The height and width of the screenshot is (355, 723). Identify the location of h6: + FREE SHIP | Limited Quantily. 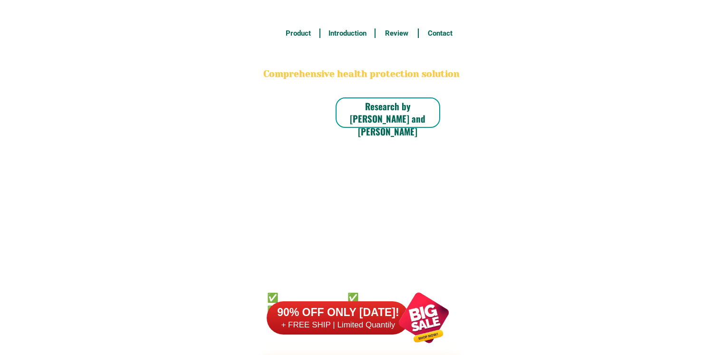
(338, 325).